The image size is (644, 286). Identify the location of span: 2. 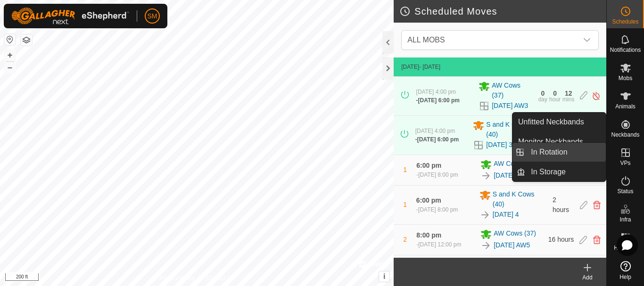
(405, 240).